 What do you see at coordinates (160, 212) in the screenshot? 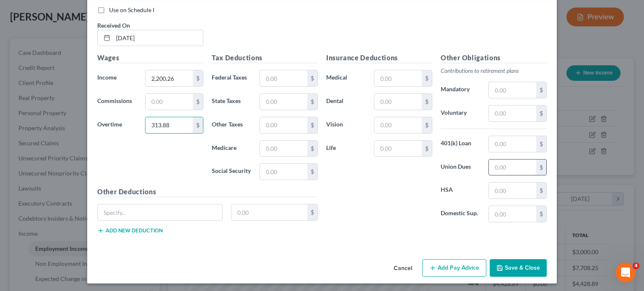
I see `input: Specify...` at bounding box center [160, 212].